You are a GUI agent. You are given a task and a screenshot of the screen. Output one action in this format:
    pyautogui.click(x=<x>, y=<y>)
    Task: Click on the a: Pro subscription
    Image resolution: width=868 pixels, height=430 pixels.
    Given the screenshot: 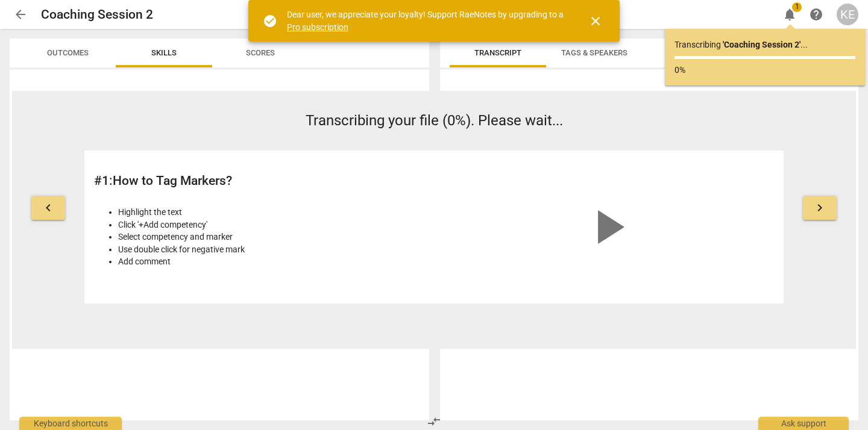 What is the action you would take?
    pyautogui.click(x=318, y=27)
    